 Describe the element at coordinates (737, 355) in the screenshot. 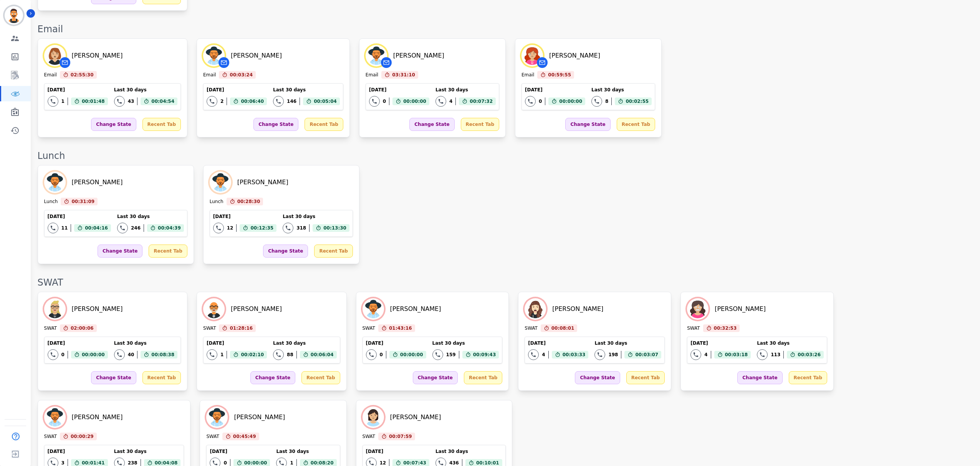

I see `span: 00:03:18` at that location.